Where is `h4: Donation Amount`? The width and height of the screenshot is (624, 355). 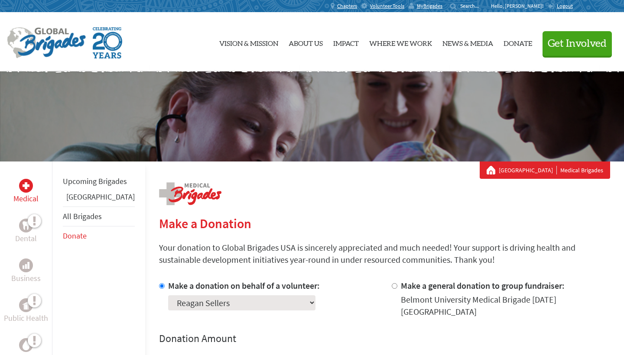
h4: Donation Amount is located at coordinates (384, 339).